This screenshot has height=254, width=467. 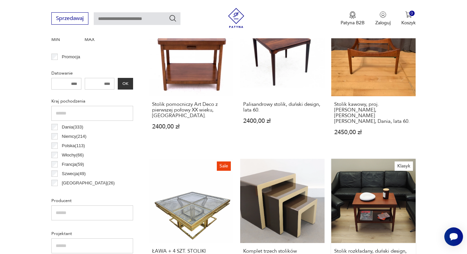 What do you see at coordinates (92, 101) in the screenshot?
I see `p: Kraj pochodzenia` at bounding box center [92, 101].